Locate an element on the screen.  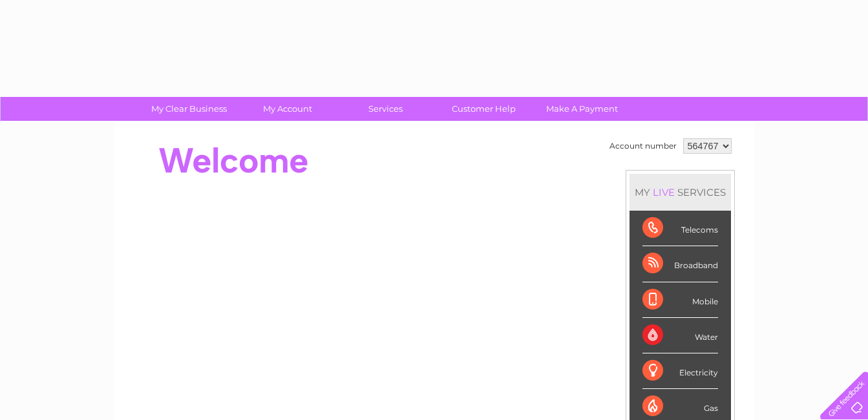
div: Broadband is located at coordinates (680, 264).